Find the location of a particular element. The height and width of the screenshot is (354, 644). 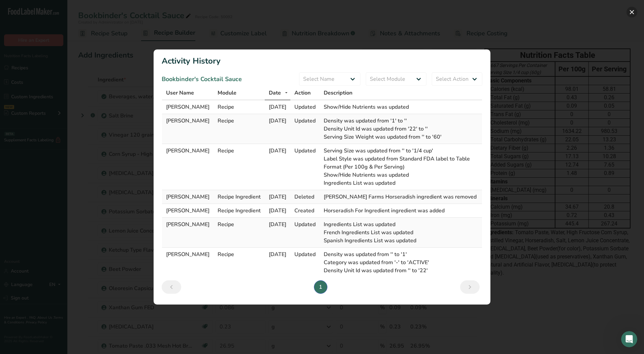

span: French Ingredients List was updated is located at coordinates (369, 233).